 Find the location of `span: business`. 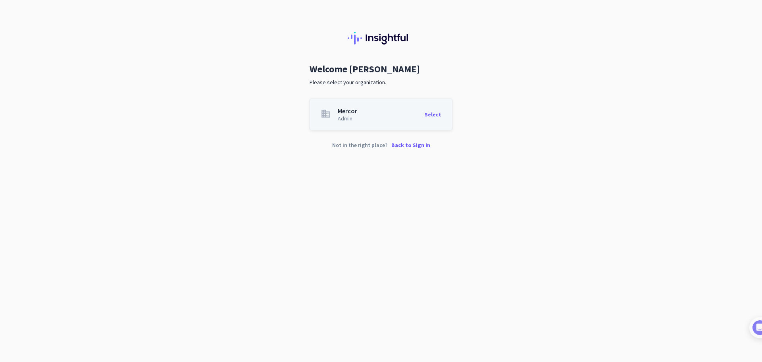

span: business is located at coordinates (326, 114).